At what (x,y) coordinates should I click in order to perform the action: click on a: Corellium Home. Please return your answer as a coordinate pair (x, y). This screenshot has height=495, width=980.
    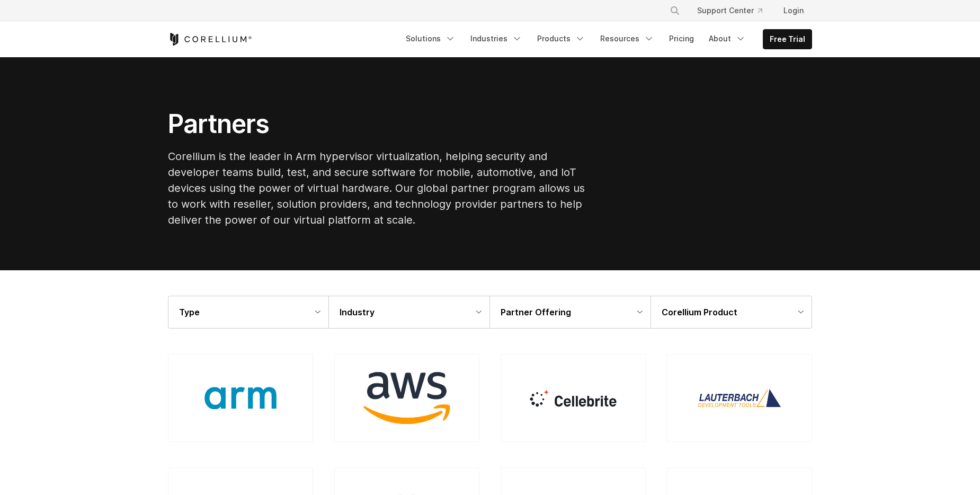
    Looking at the image, I should click on (210, 39).